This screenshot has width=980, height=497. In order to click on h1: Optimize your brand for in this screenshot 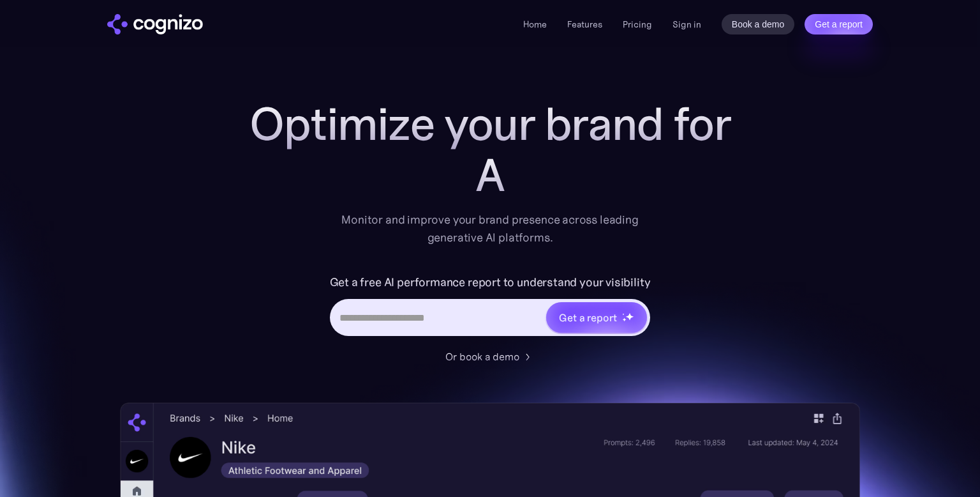, I will do `click(490, 124)`.